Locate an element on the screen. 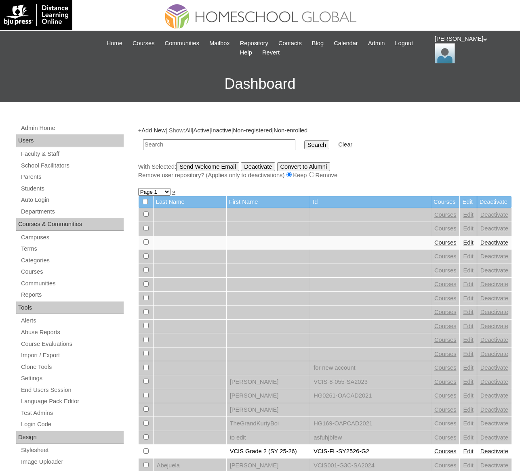 The width and height of the screenshot is (520, 471). td: asfuhjbfew is located at coordinates (370, 438).